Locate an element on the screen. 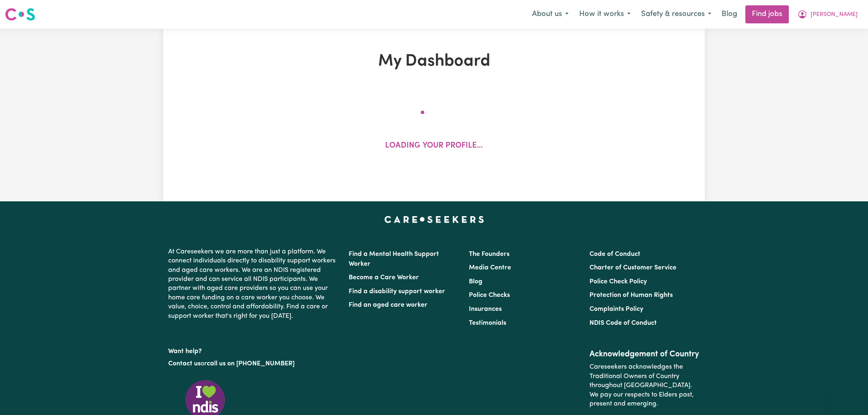  p: Want help? is located at coordinates (254, 350).